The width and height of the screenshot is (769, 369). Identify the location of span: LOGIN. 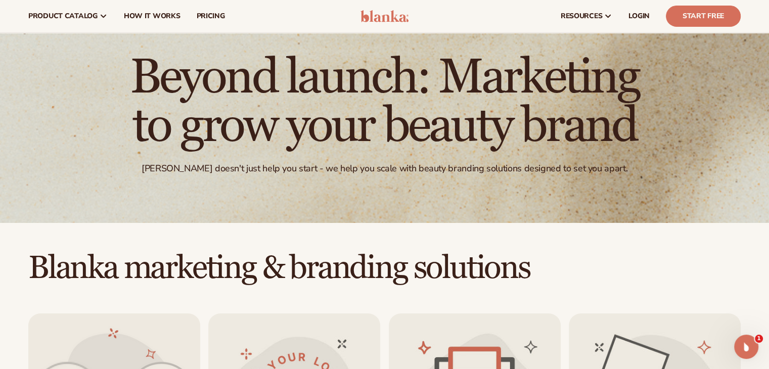
(639, 16).